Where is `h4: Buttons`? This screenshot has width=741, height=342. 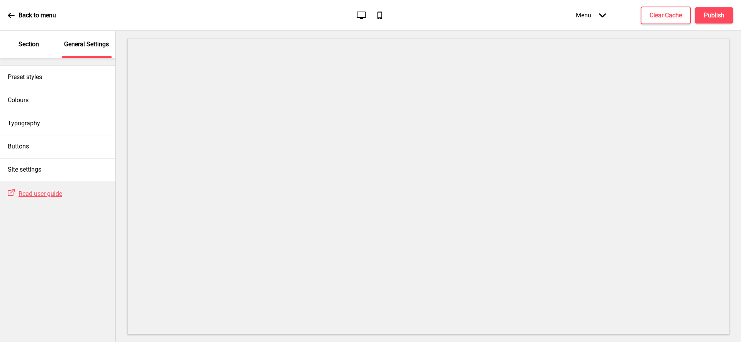 h4: Buttons is located at coordinates (18, 147).